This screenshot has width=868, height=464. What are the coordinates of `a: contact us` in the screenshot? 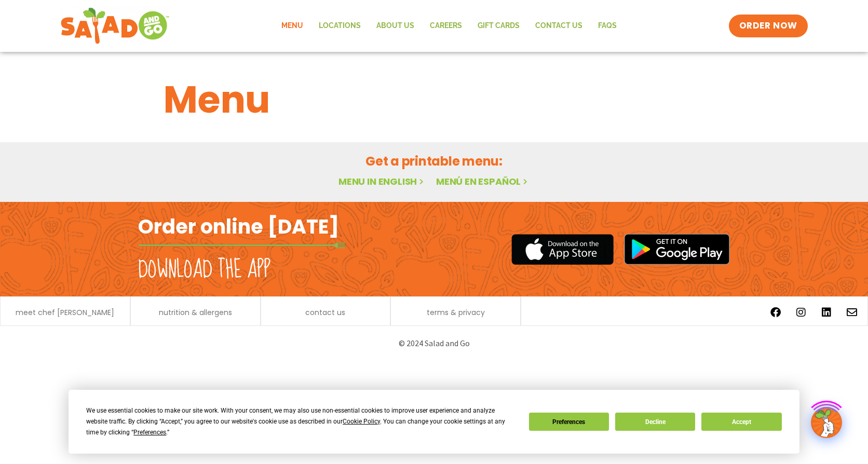 It's located at (325, 313).